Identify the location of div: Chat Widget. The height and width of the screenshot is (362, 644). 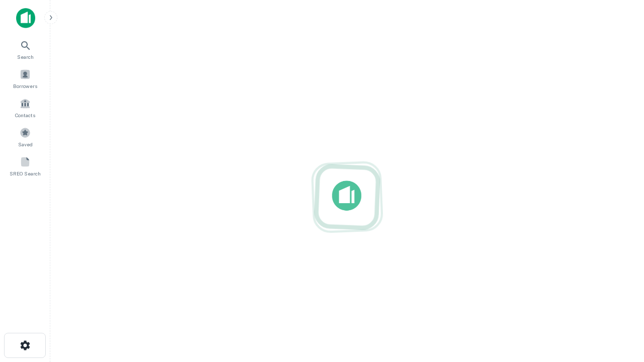
(619, 306).